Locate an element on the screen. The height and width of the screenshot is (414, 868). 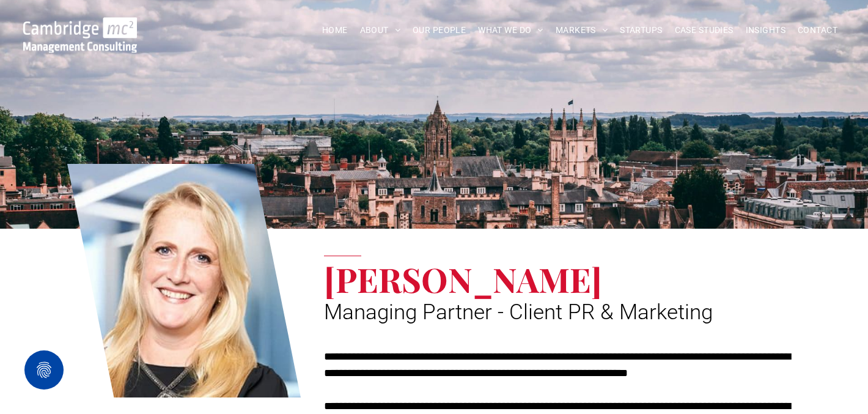
a: ABOUT is located at coordinates (380, 30).